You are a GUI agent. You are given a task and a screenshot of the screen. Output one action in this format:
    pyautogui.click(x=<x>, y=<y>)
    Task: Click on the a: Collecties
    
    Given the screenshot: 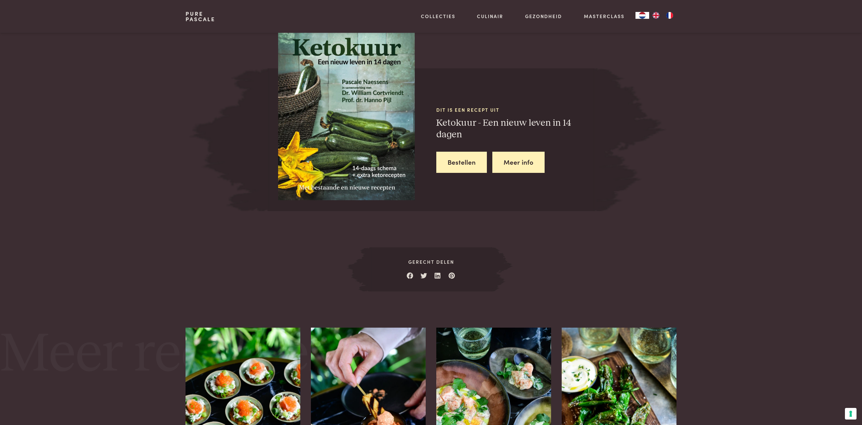 What is the action you would take?
    pyautogui.click(x=438, y=16)
    